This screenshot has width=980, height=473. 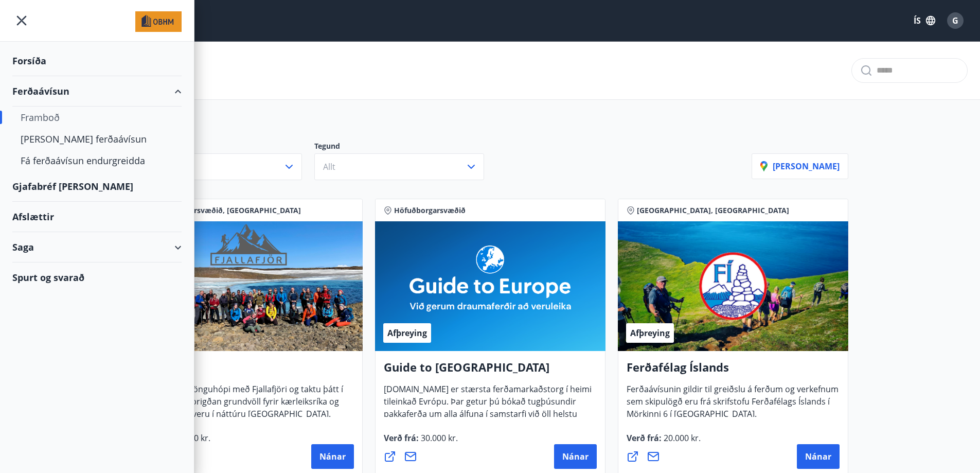 What do you see at coordinates (96, 91) in the screenshot?
I see `div: Ferðaávísun` at bounding box center [96, 91].